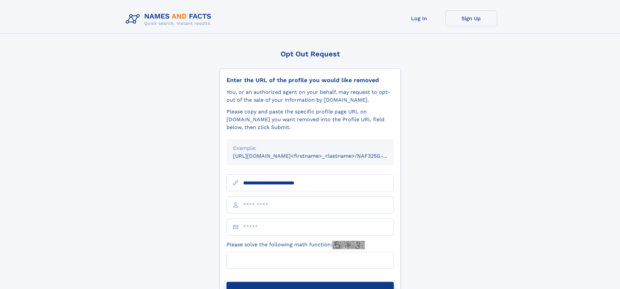 The height and width of the screenshot is (289, 620). What do you see at coordinates (170, 19) in the screenshot?
I see `img: Logo Names and Facts` at bounding box center [170, 19].